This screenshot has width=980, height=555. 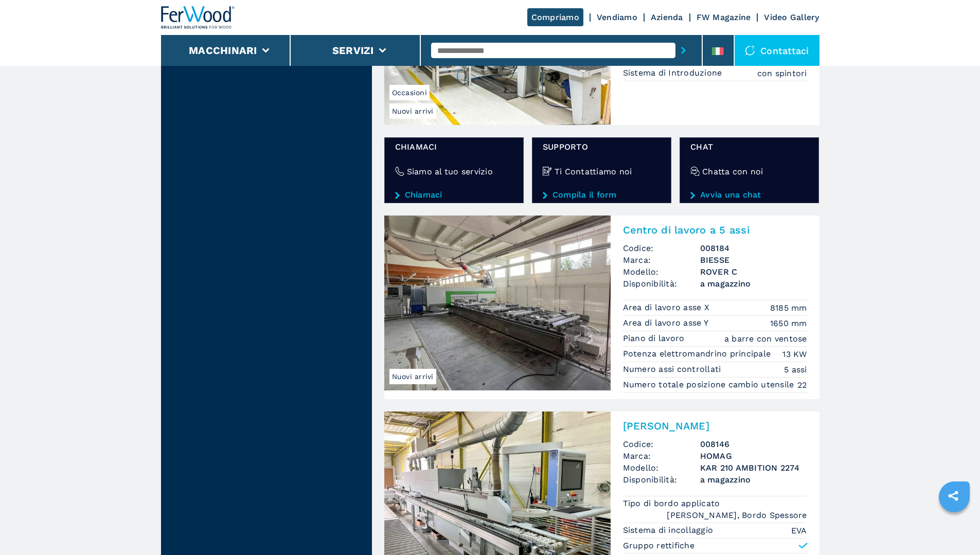 I want to click on button: Servizi, so click(x=353, y=51).